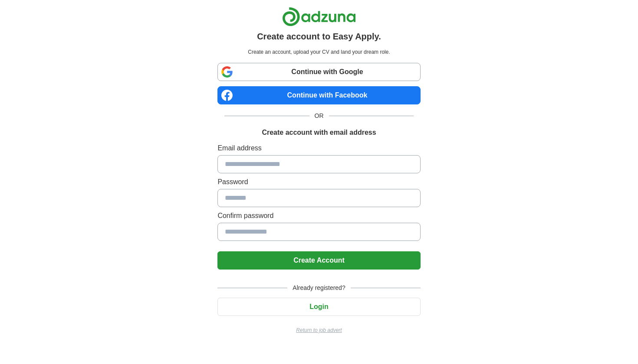  Describe the element at coordinates (318, 331) in the screenshot. I see `p: Return to job advert` at that location.